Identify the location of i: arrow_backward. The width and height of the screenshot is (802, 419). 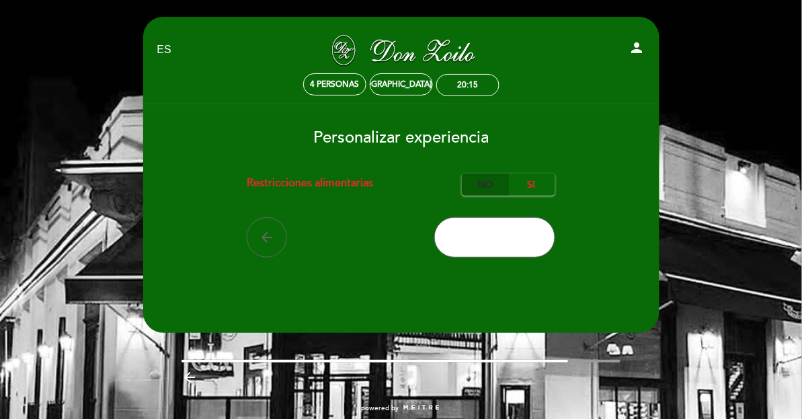
(190, 377).